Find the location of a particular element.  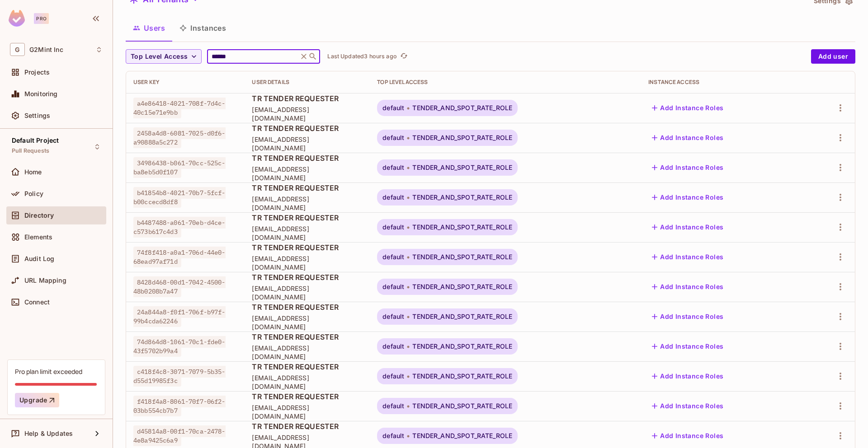

span: b41854b8-4021-70b7-5fcf-b00ccecd8df8 is located at coordinates (180, 197).